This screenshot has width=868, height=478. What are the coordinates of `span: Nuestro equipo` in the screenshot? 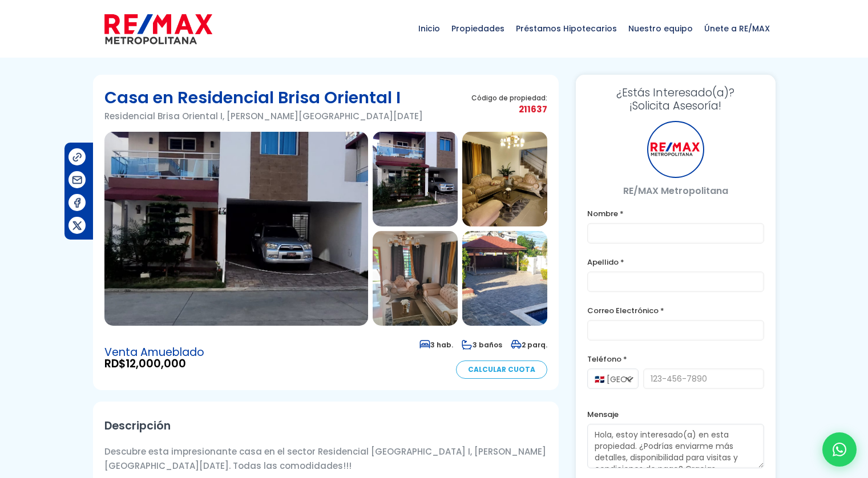 It's located at (660, 29).